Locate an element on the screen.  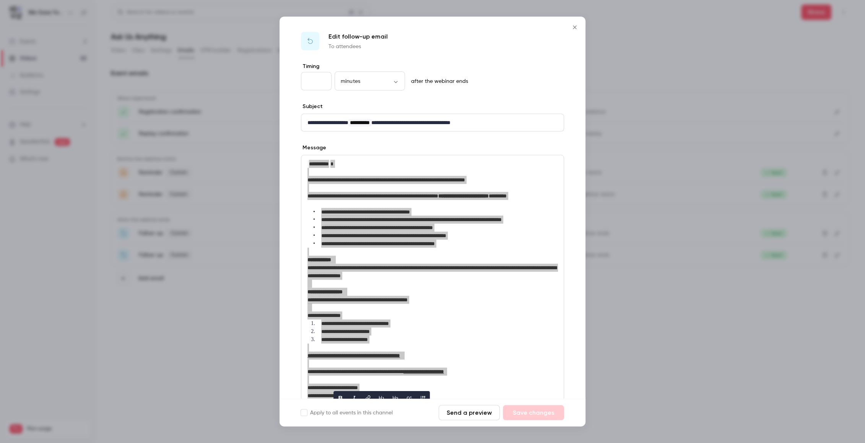
button: Close is located at coordinates (574, 28).